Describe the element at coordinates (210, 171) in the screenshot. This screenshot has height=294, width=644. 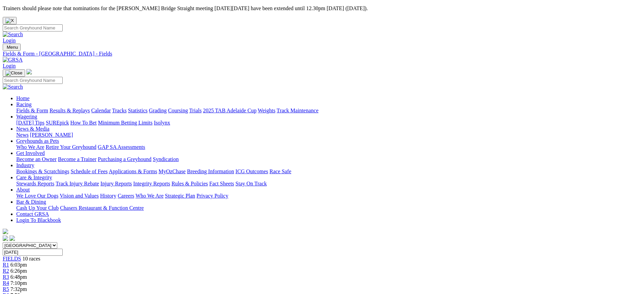
I see `a: Breeding Information` at that location.